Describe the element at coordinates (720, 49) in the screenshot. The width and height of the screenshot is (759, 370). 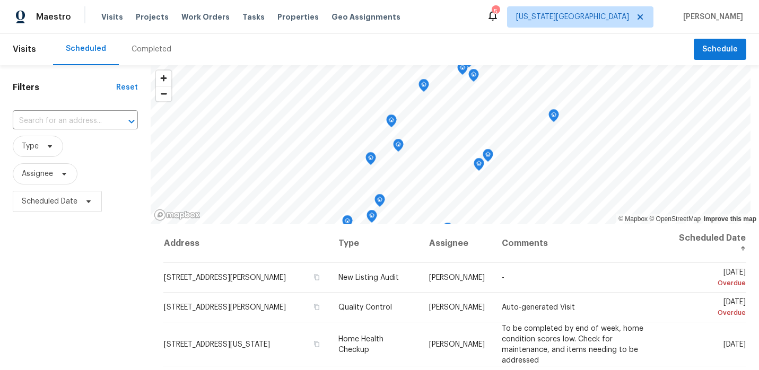
I see `button: Schedule` at that location.